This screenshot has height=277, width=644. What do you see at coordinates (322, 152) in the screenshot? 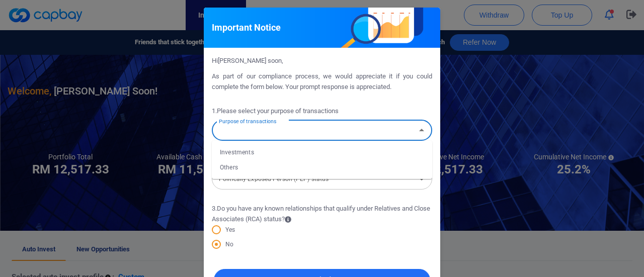
I see `li: Investments` at bounding box center [322, 152].